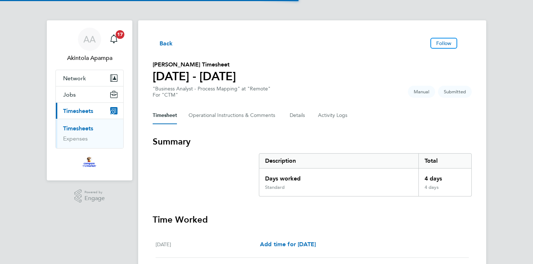  I want to click on div: Days worked, so click(339, 176).